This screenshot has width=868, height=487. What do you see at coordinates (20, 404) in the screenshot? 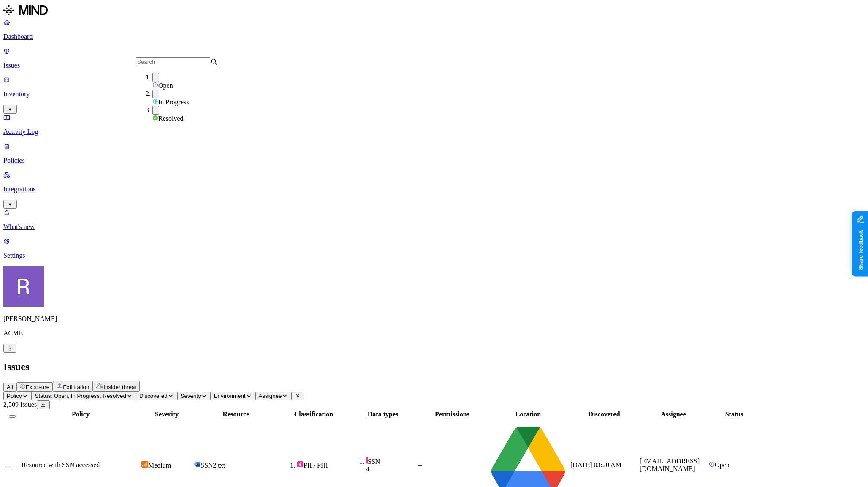
I see `span: 2,509 Issues` at bounding box center [20, 404].